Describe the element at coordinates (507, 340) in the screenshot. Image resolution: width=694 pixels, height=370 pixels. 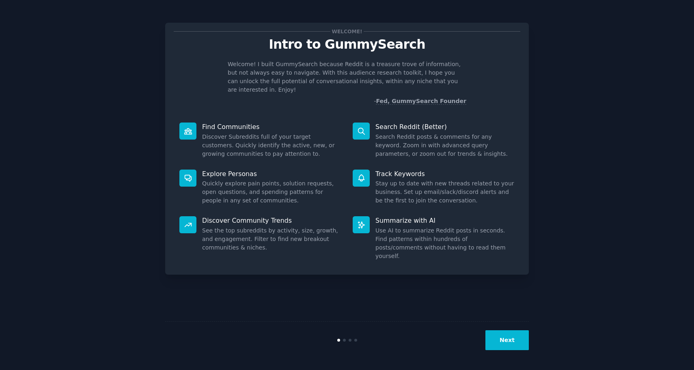
I see `button: Next` at that location.